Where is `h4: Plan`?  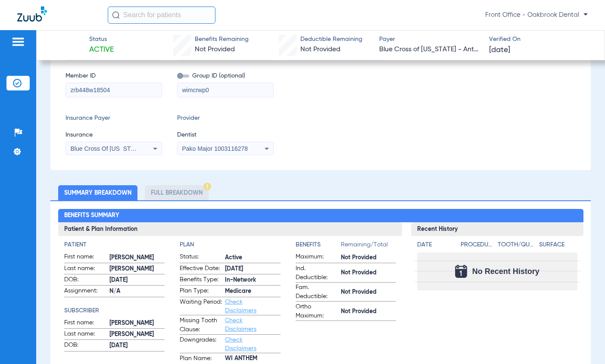 h4: Plan is located at coordinates (230, 244).